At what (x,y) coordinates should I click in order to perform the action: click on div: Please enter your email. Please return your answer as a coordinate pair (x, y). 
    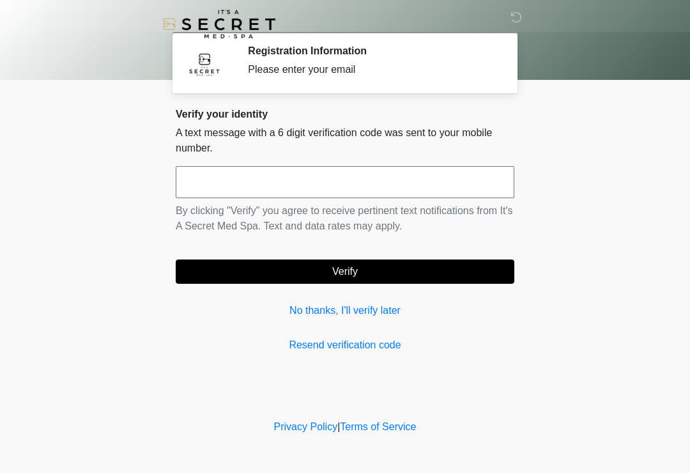
    Looking at the image, I should click on (371, 70).